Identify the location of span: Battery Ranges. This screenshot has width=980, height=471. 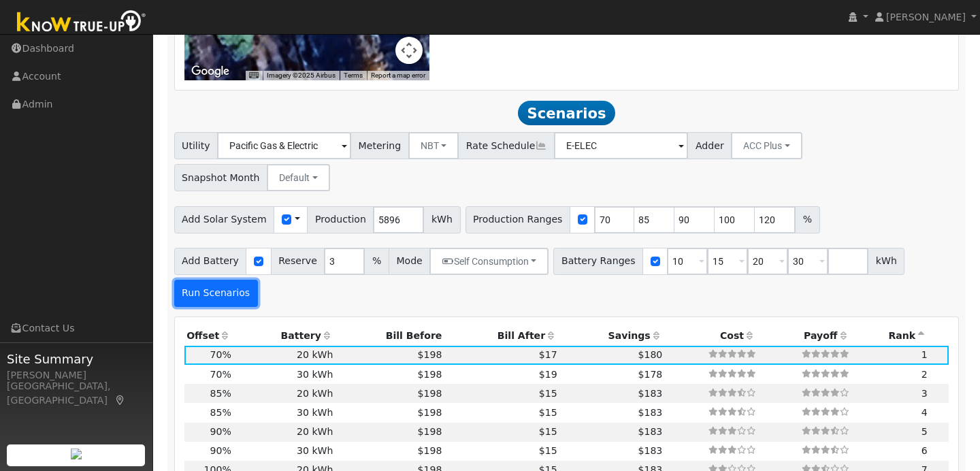
(598, 261).